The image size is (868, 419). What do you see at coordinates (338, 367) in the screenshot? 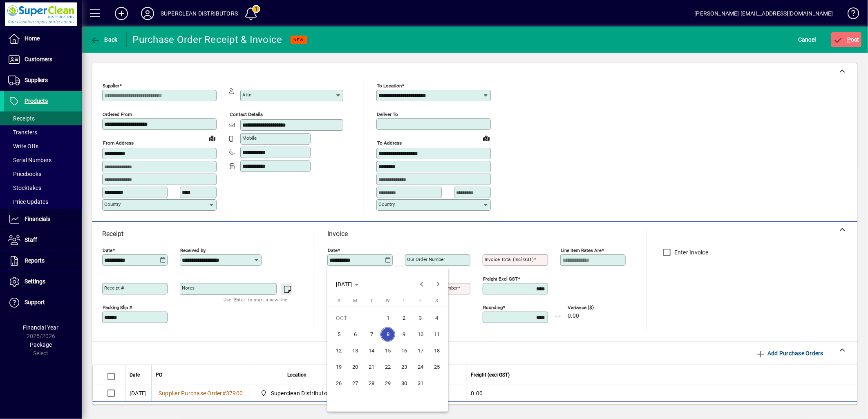
I see `button: Sun Oct 19 2025` at bounding box center [338, 367].